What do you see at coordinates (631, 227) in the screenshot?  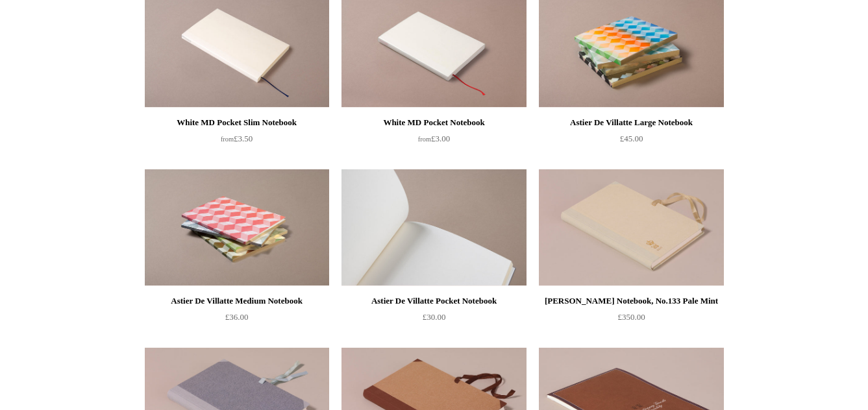 I see `img: Steve Harrison Notebook, No.133 Pale Mint` at bounding box center [631, 227].